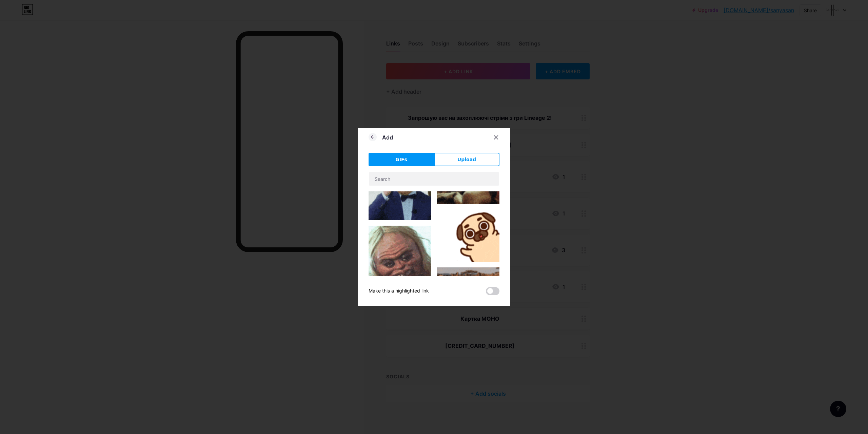 The height and width of the screenshot is (434, 868). Describe the element at coordinates (466, 159) in the screenshot. I see `button: Upload` at that location.